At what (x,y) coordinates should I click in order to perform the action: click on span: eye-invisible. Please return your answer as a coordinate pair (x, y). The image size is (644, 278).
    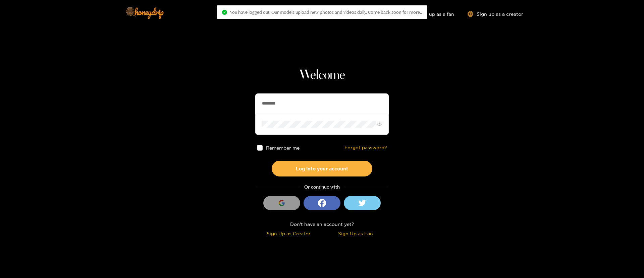
    Looking at the image, I should click on (380, 124).